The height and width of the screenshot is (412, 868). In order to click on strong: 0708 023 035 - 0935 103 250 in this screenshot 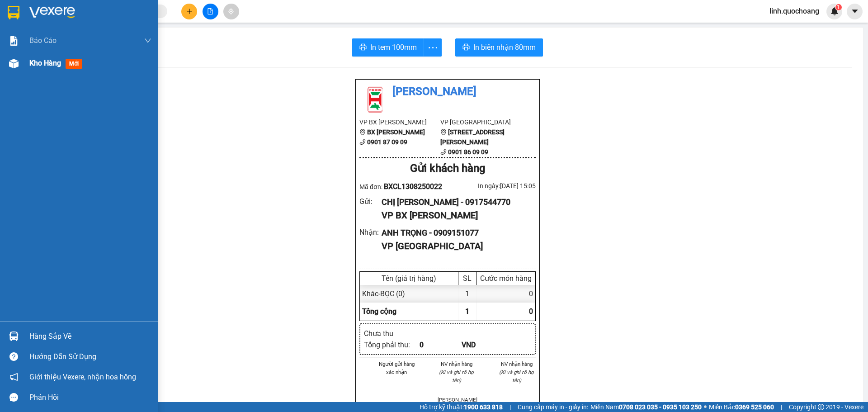, I will do `click(660, 407)`.